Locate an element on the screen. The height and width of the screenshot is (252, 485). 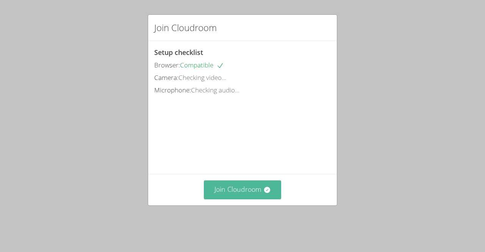
span: Setup checklist is located at coordinates (178, 52).